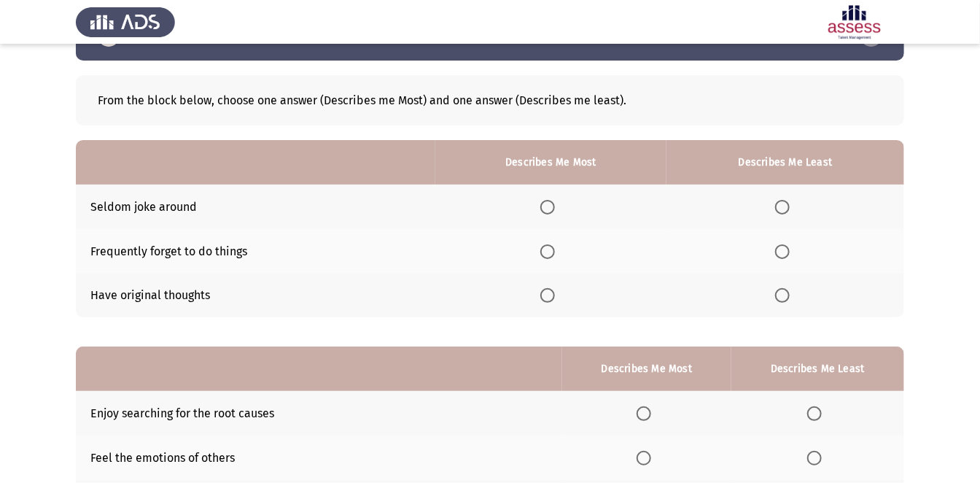  What do you see at coordinates (361, 100) in the screenshot?
I see `span: From the block below, choose one answer (Describes me Most) and one answer (Describes me least).` at bounding box center [361, 100].